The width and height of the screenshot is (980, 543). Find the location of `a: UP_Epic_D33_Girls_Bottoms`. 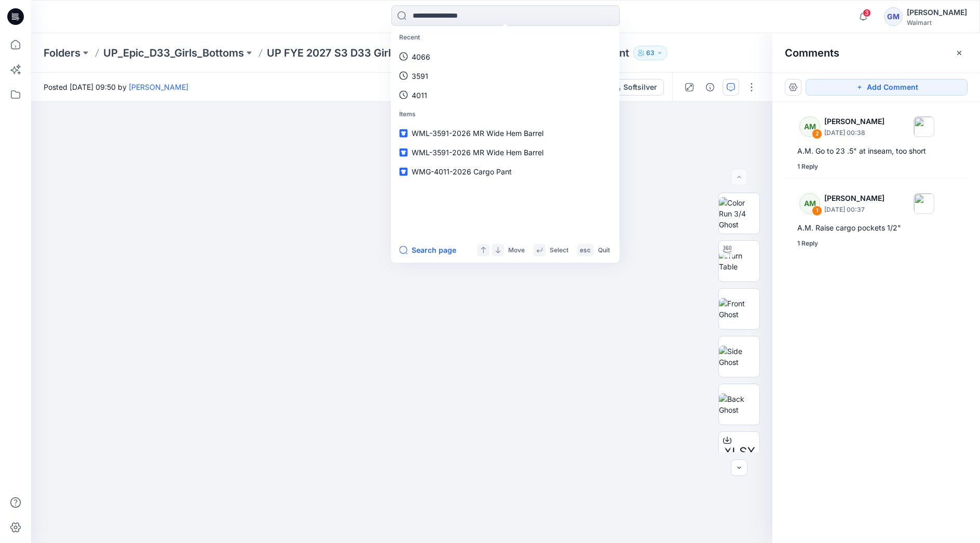

a: UP_Epic_D33_Girls_Bottoms is located at coordinates (174, 53).